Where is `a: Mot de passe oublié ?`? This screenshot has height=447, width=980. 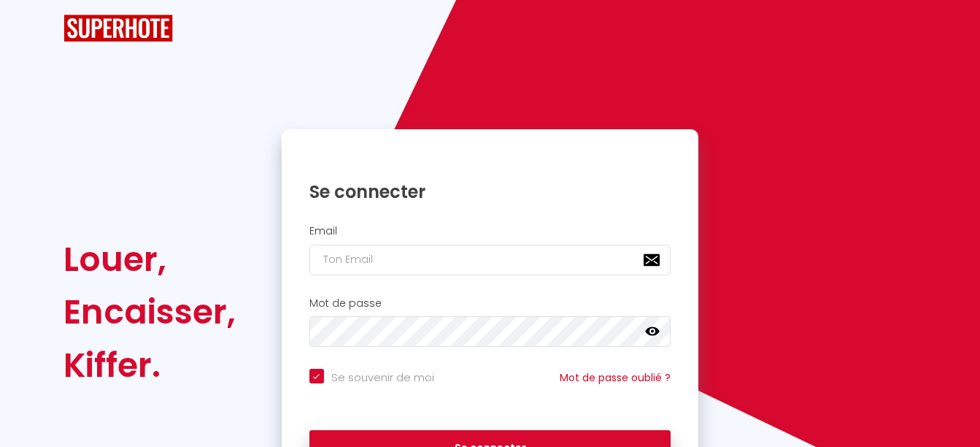
a: Mot de passe oublié ? is located at coordinates (615, 378).